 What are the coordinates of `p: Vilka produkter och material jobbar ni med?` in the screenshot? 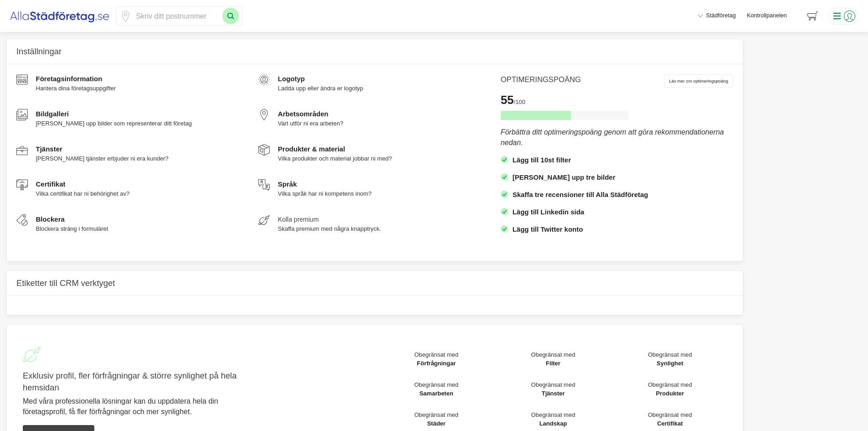 It's located at (335, 158).